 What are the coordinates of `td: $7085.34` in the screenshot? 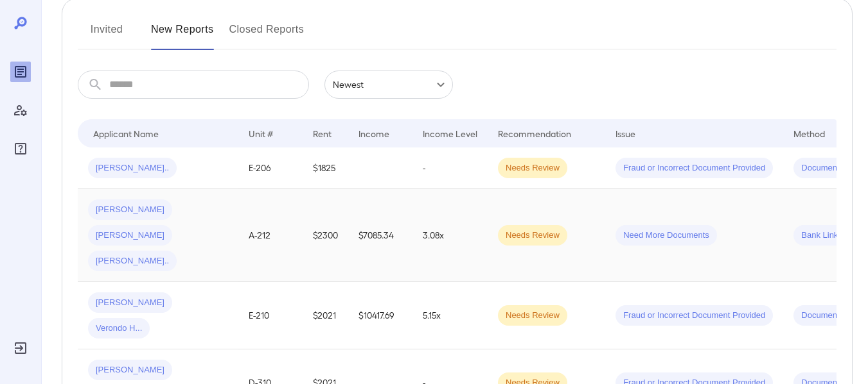 It's located at (380, 236).